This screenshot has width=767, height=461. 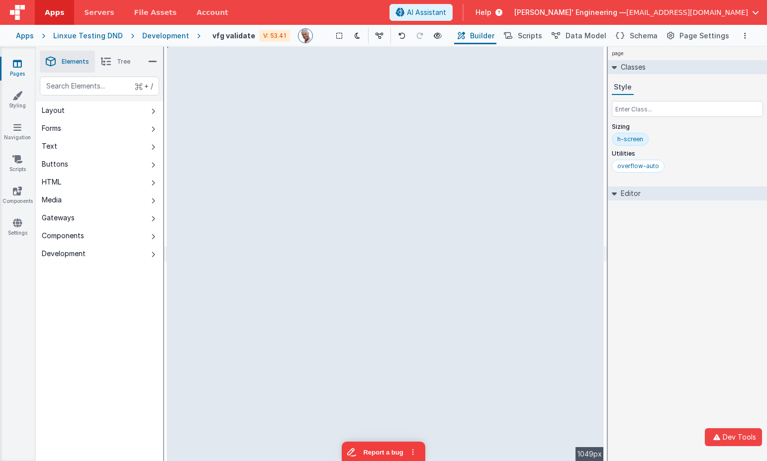 I want to click on span: Data Model, so click(x=586, y=36).